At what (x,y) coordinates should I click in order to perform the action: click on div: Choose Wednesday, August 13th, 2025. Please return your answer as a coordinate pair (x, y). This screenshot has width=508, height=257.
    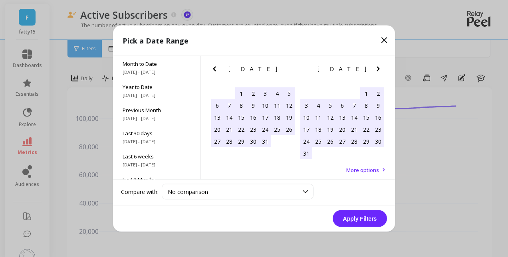
    Looking at the image, I should click on (342, 117).